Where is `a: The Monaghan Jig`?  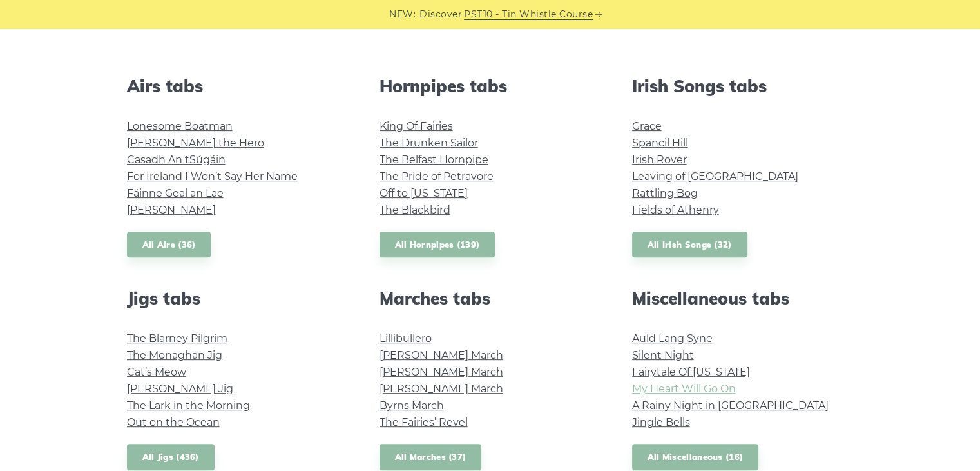
a: The Monaghan Jig is located at coordinates (174, 355).